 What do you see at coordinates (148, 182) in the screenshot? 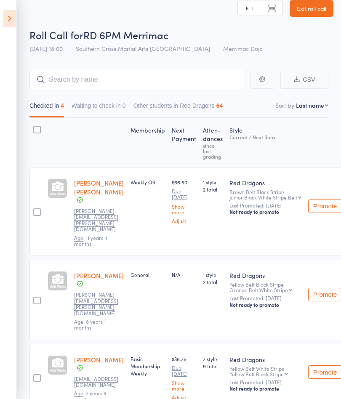
I see `div: Weekly OS` at bounding box center [148, 182].